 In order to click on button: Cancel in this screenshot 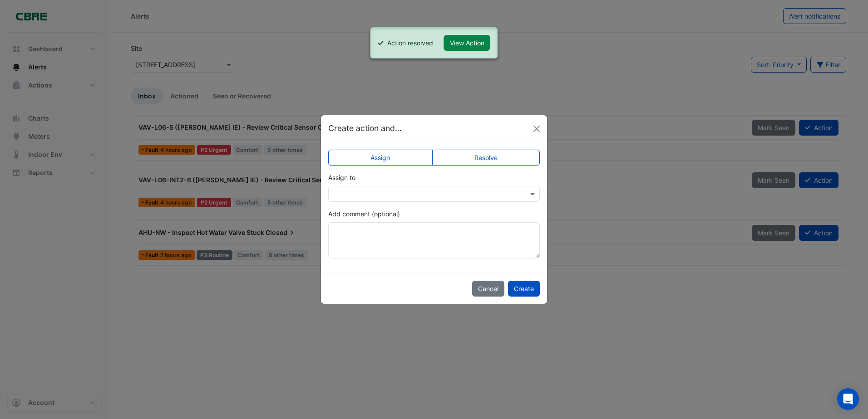, I will do `click(488, 289)`.